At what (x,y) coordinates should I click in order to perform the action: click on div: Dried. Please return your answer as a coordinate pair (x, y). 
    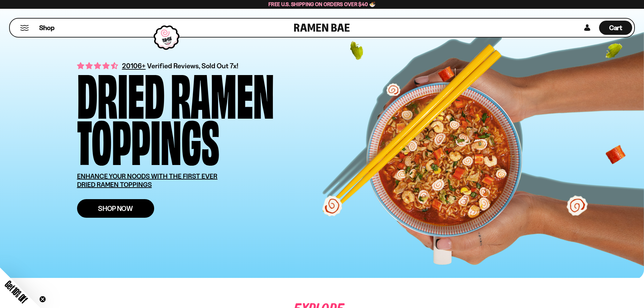
    Looking at the image, I should click on (121, 92).